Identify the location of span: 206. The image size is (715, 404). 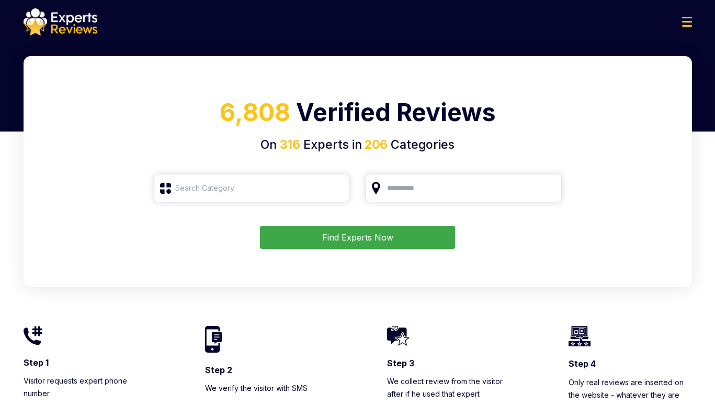
(375, 144).